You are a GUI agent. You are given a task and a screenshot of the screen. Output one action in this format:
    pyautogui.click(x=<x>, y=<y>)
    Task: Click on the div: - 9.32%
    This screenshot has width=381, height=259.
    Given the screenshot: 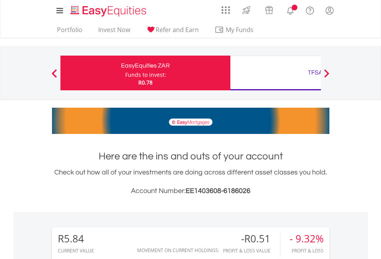 What is the action you would take?
    pyautogui.click(x=307, y=238)
    